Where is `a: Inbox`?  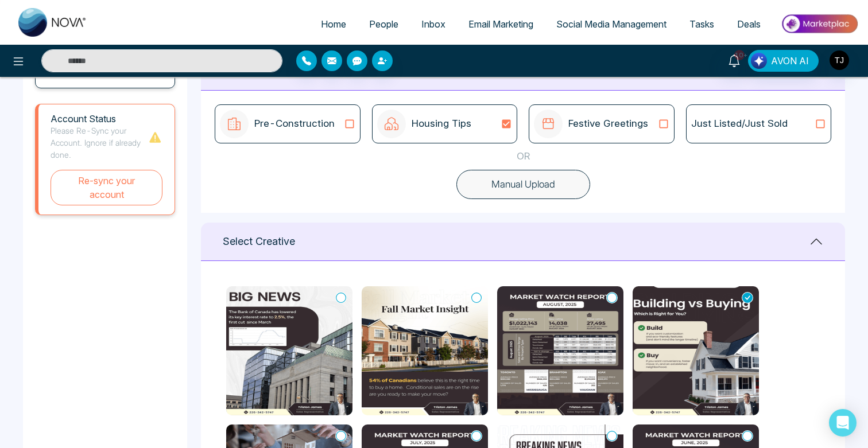
a: Inbox is located at coordinates (433, 24).